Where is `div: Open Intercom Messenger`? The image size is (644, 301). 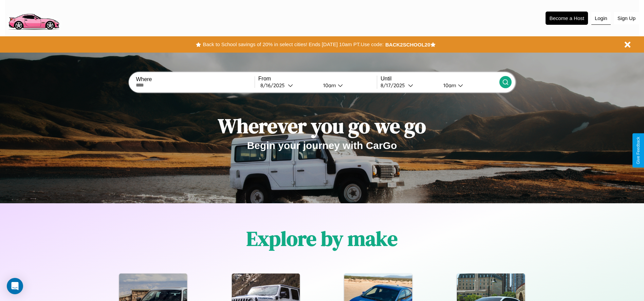
div: Open Intercom Messenger is located at coordinates (15, 286).